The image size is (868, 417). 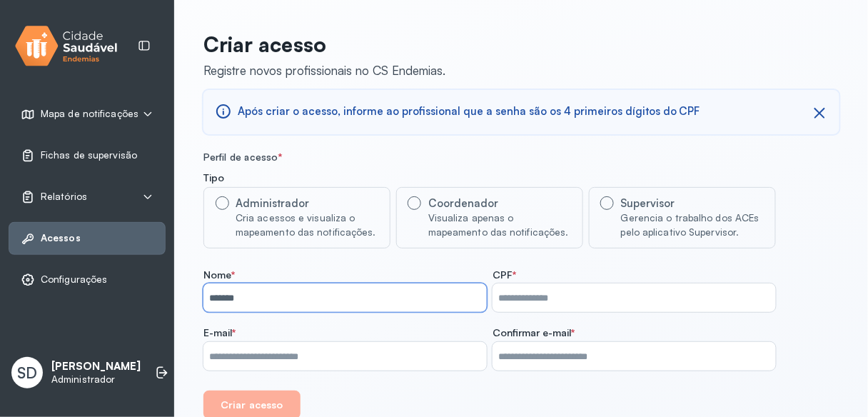 What do you see at coordinates (73, 279) in the screenshot?
I see `span: Configurações` at bounding box center [73, 279].